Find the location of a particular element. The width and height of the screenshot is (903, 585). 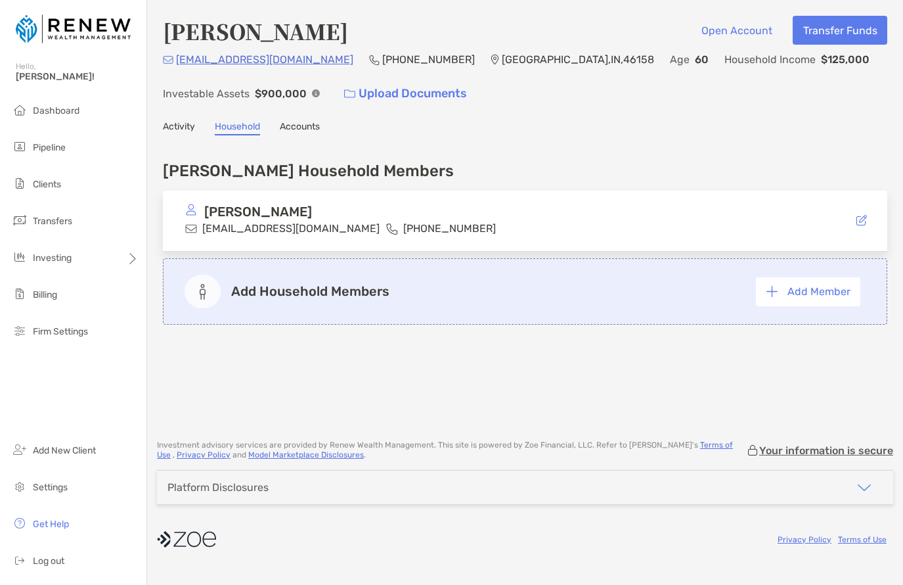

img: billing icon is located at coordinates (20, 294).